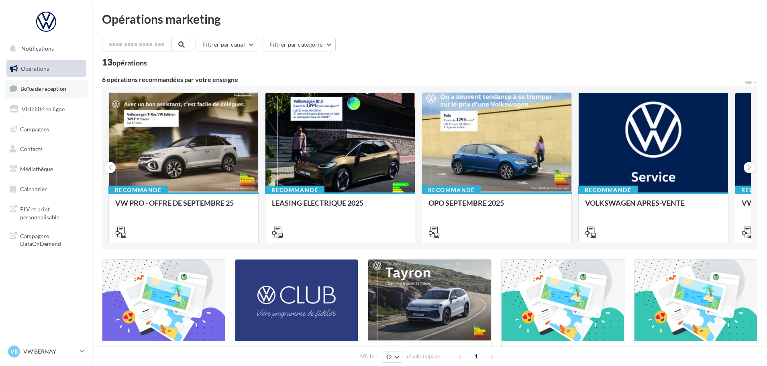  I want to click on div: OPO SEPTEMBRE 2025, so click(497, 207).